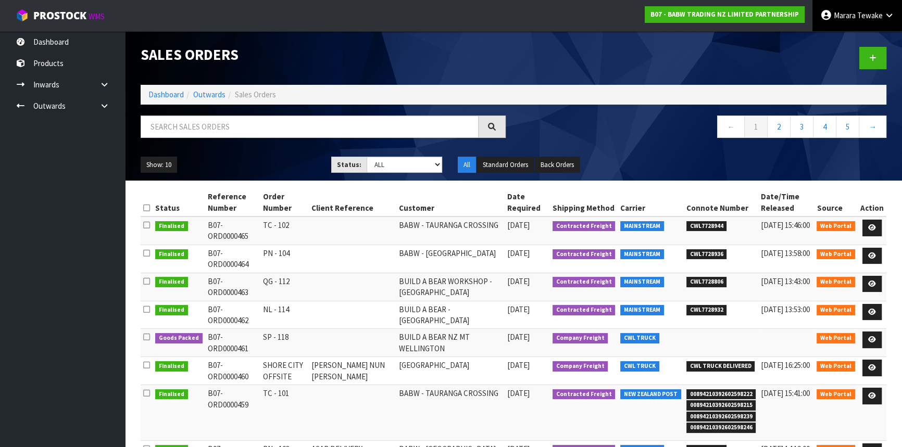  What do you see at coordinates (786, 203) in the screenshot?
I see `th: Date/Time Released` at bounding box center [786, 203].